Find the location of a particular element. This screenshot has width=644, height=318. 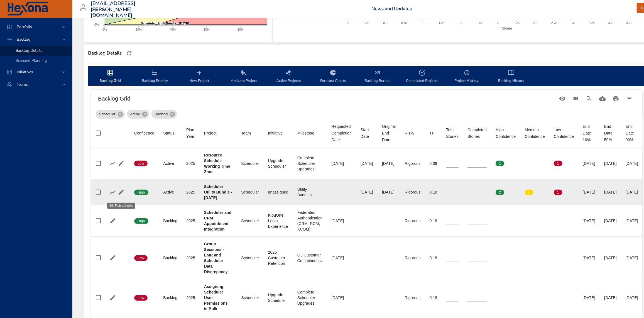

span: Scenario Planning is located at coordinates (31, 61).